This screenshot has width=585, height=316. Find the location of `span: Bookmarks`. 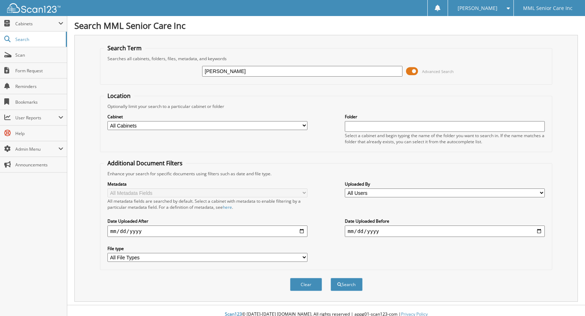

span: Bookmarks is located at coordinates (39, 102).